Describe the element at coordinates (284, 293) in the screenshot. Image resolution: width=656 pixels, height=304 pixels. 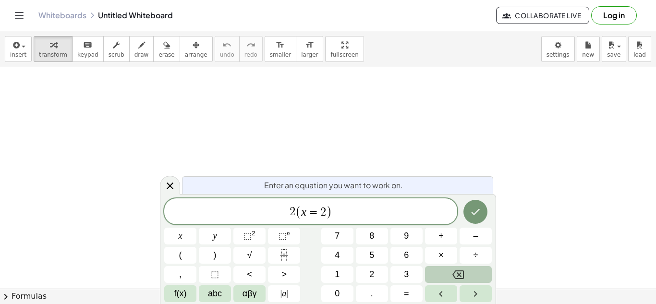
I see `span: a` at that location.